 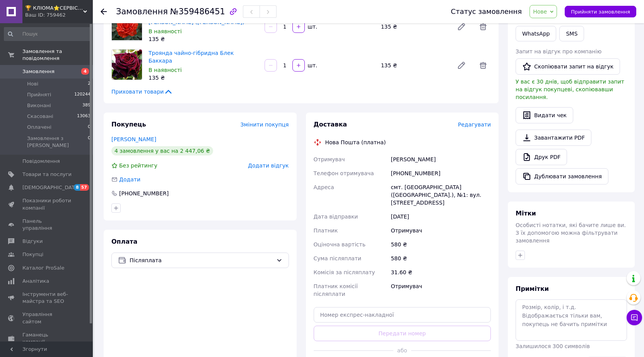 What do you see at coordinates (201, 260) in the screenshot?
I see `span: Післяплата` at bounding box center [201, 260].